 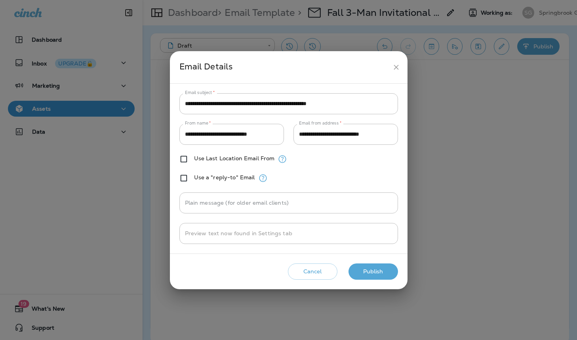 I want to click on button: close, so click(x=396, y=67).